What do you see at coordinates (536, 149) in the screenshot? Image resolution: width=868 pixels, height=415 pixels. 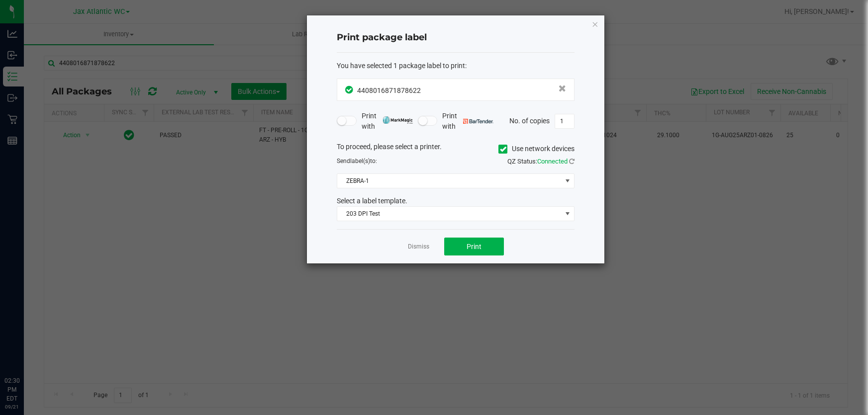 I see `label: Use network devices` at bounding box center [536, 149].